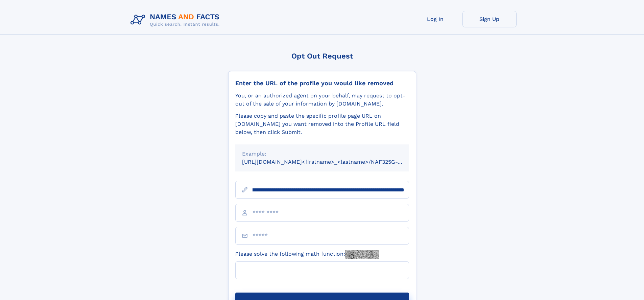 This screenshot has width=644, height=300. I want to click on label: Please solve the following math function:, so click(307, 254).